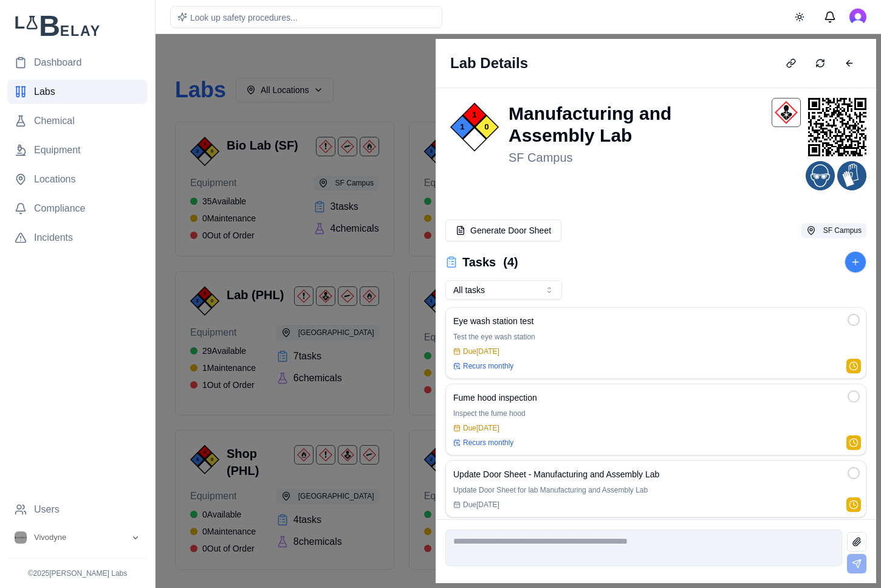  Describe the element at coordinates (46, 509) in the screenshot. I see `span: Users` at that location.